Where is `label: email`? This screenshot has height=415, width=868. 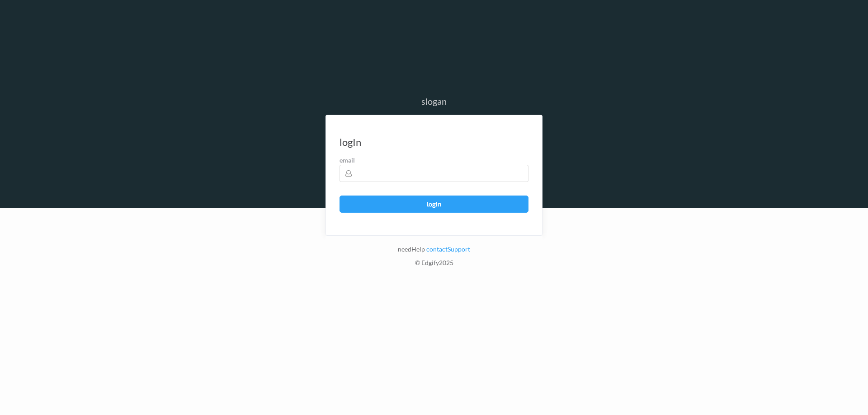
label: email is located at coordinates (434, 161).